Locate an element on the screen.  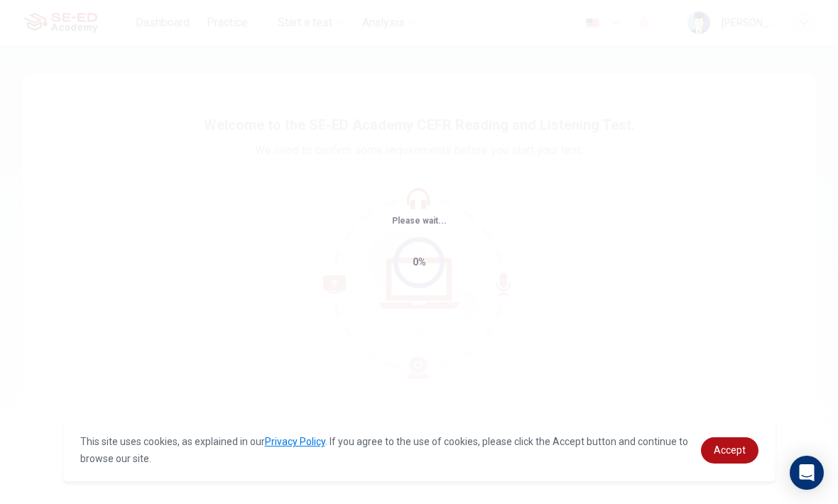
a: Privacy Policy is located at coordinates (295, 442).